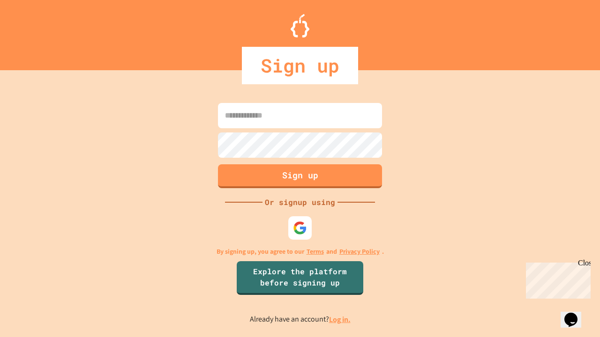 The image size is (600, 337). What do you see at coordinates (300, 252) in the screenshot?
I see `p: By signing up, you agree to our and .` at bounding box center [300, 252].